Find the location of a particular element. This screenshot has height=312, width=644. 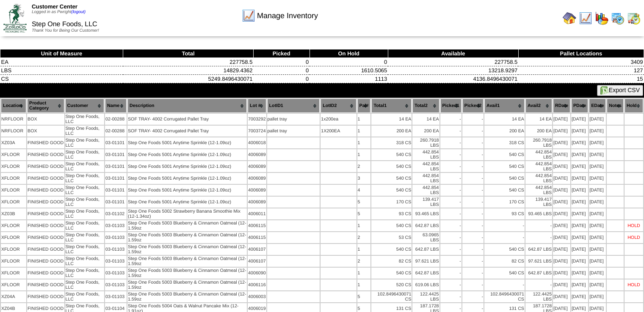

td: 4136.8496430071 is located at coordinates (453, 79).